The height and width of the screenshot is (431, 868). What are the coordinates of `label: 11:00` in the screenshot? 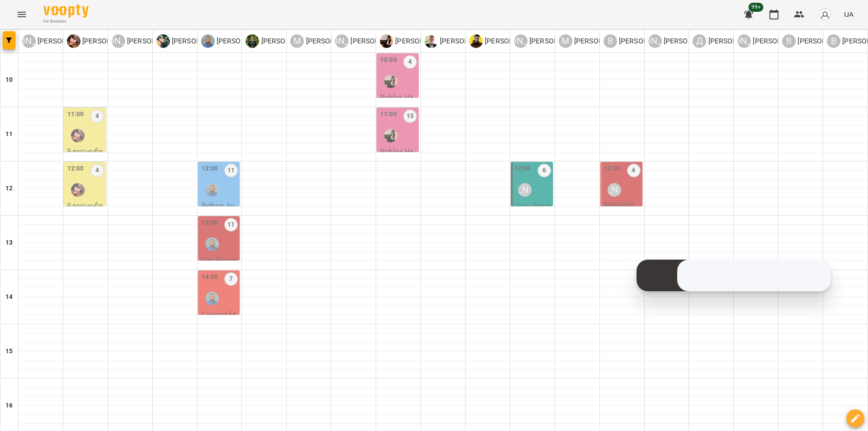 It's located at (75, 114).